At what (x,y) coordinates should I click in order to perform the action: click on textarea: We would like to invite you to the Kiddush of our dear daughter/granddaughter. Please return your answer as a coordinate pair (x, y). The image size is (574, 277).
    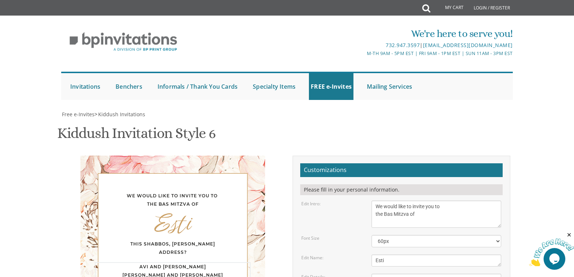
    Looking at the image, I should click on (436, 214).